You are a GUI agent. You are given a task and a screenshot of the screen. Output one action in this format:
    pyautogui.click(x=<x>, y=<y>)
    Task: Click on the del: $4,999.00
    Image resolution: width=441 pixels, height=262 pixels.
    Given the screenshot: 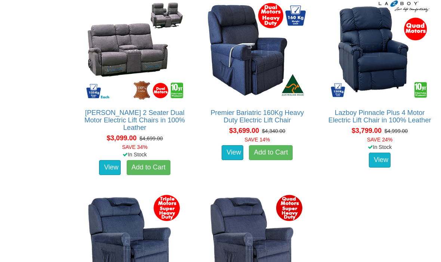 What is the action you would take?
    pyautogui.click(x=396, y=131)
    